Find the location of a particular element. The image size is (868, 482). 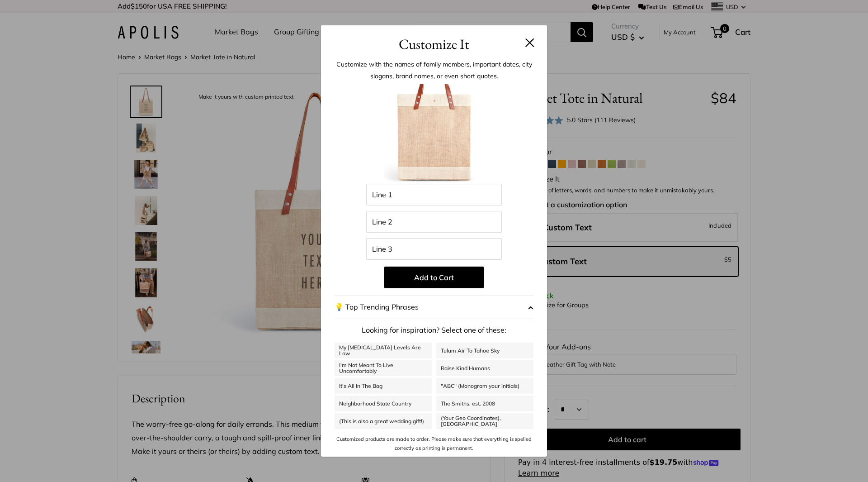

a: "ABC" (Monogram your initials) is located at coordinates (484, 386).